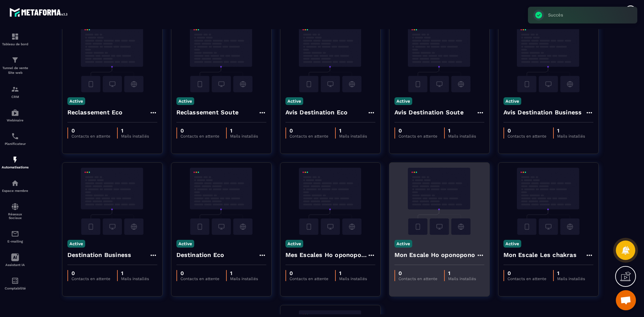 This screenshot has width=644, height=317. Describe the element at coordinates (15, 136) in the screenshot. I see `img: scheduler` at that location.